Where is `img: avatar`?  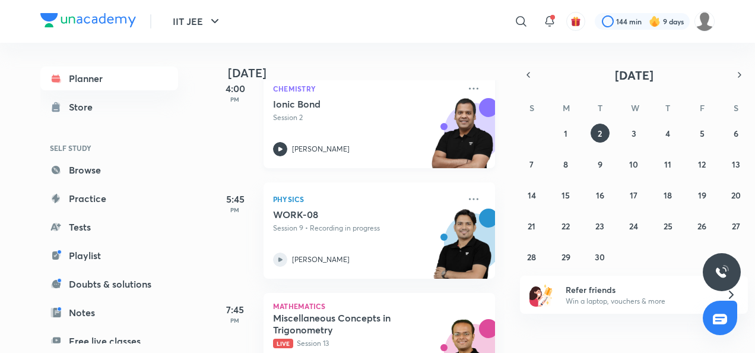 img: avatar is located at coordinates (576, 21).